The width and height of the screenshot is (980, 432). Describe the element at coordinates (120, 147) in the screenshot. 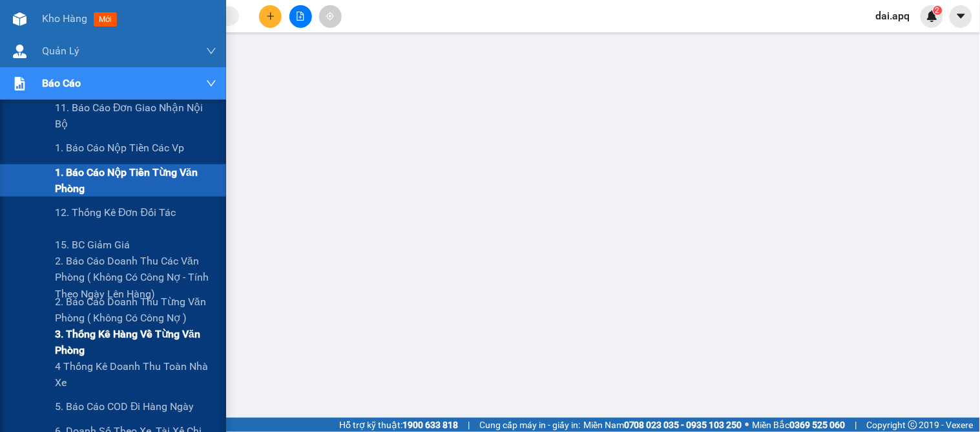

I see `span: 1. Báo cáo nộp tiền các vp` at that location.